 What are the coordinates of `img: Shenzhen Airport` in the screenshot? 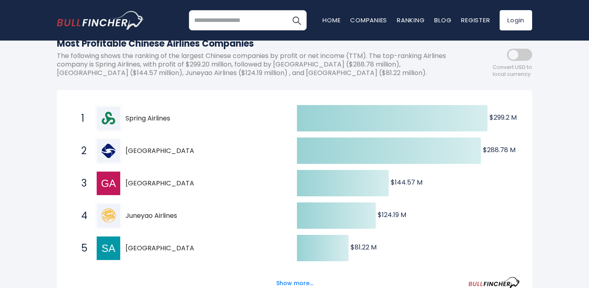 It's located at (108, 249).